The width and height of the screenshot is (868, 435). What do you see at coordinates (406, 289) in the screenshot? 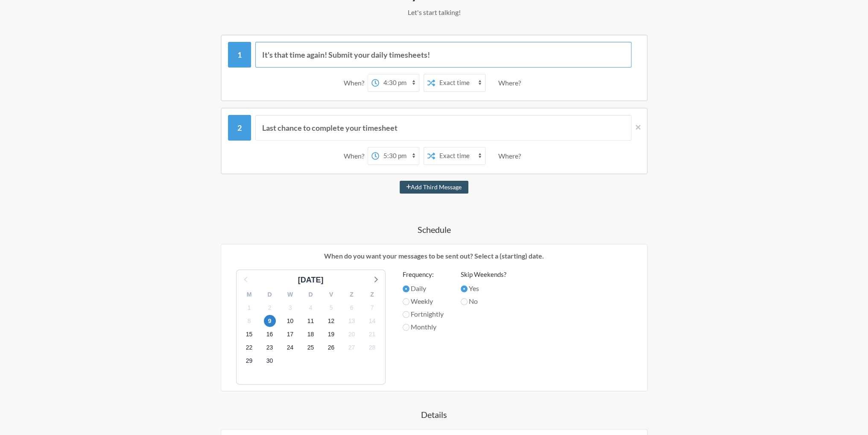
I see `input: Daily` at bounding box center [406, 289].